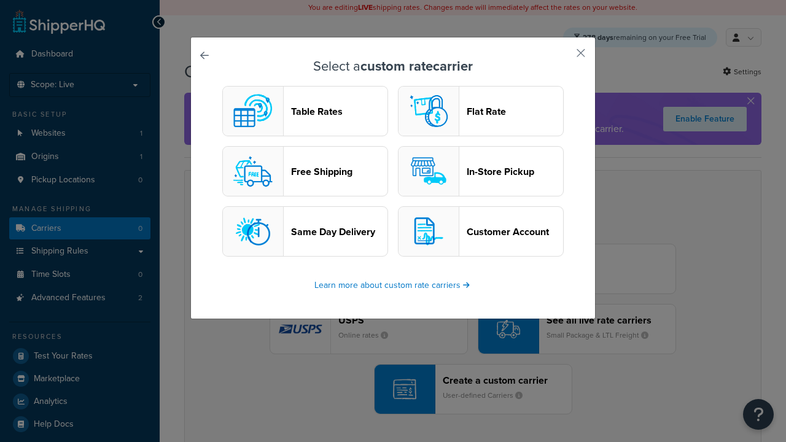  What do you see at coordinates (253, 111) in the screenshot?
I see `img: custom logo` at bounding box center [253, 111].